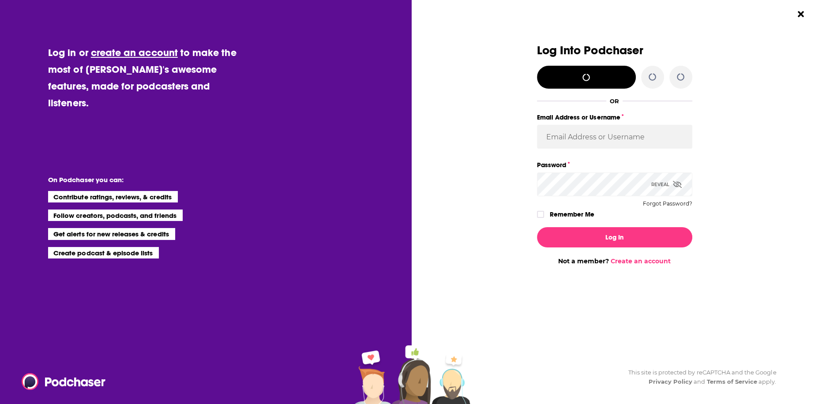 This screenshot has height=404, width=822. Describe the element at coordinates (113, 197) in the screenshot. I see `li: Contribute ratings, reviews, & credits` at that location.